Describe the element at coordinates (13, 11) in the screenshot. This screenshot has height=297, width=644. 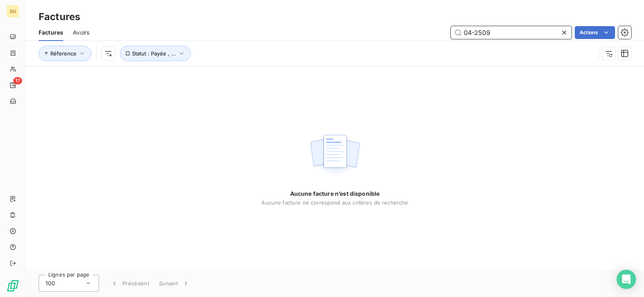
I see `div: GU` at that location.